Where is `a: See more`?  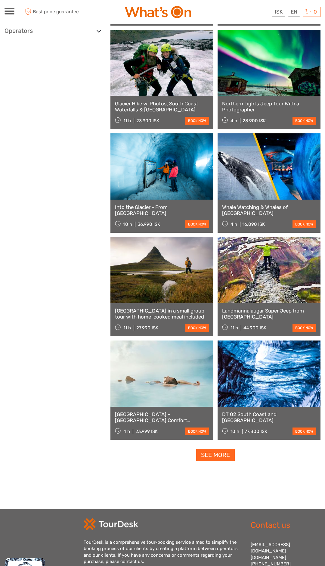 a: See more is located at coordinates (216, 455).